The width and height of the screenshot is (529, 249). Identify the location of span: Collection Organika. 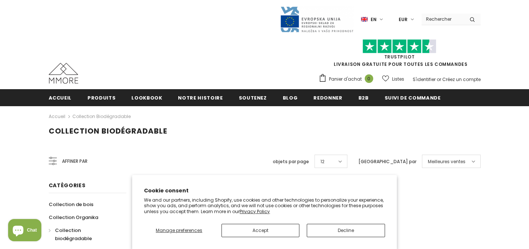
(74, 217).